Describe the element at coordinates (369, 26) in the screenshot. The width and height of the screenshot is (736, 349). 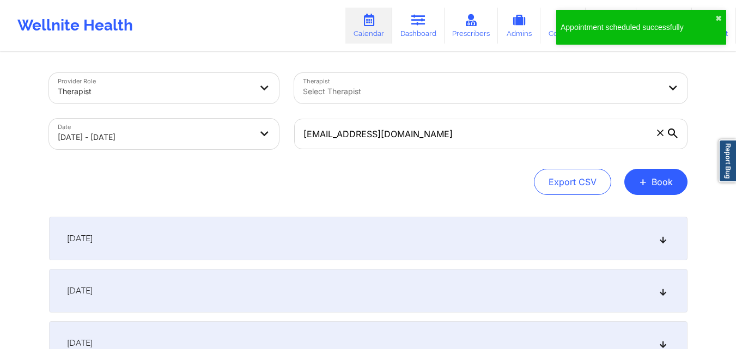
I see `a: Calendar` at that location.